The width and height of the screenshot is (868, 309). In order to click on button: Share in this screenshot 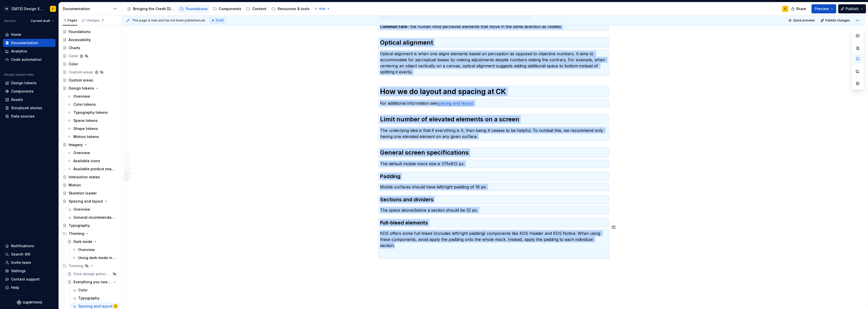, I will do `click(799, 9)`.